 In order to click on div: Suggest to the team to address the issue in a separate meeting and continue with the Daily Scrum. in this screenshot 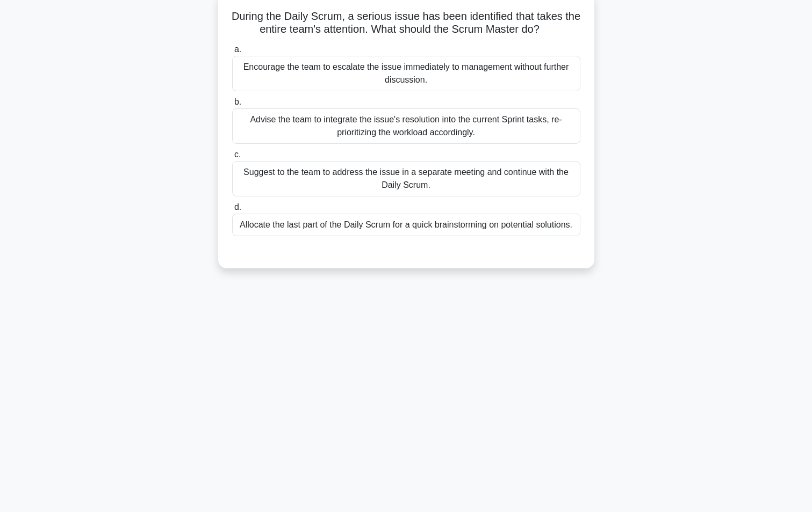, I will do `click(406, 179)`.